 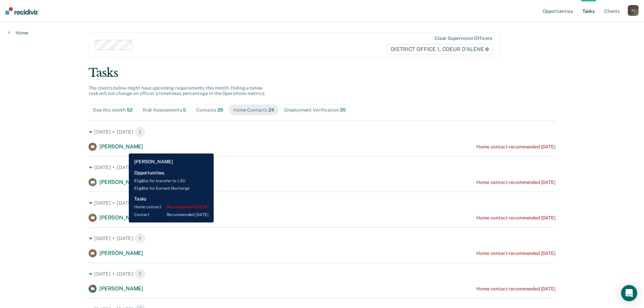 What do you see at coordinates (633, 10) in the screenshot?
I see `button: FJ` at bounding box center [633, 10].